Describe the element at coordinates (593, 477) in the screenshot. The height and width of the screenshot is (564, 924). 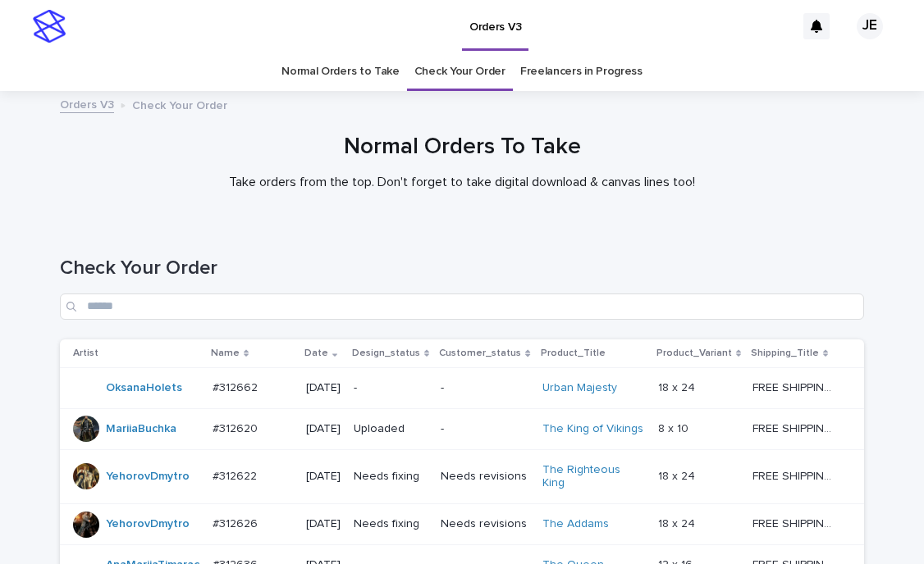
I see `a: The Righteous King` at that location.